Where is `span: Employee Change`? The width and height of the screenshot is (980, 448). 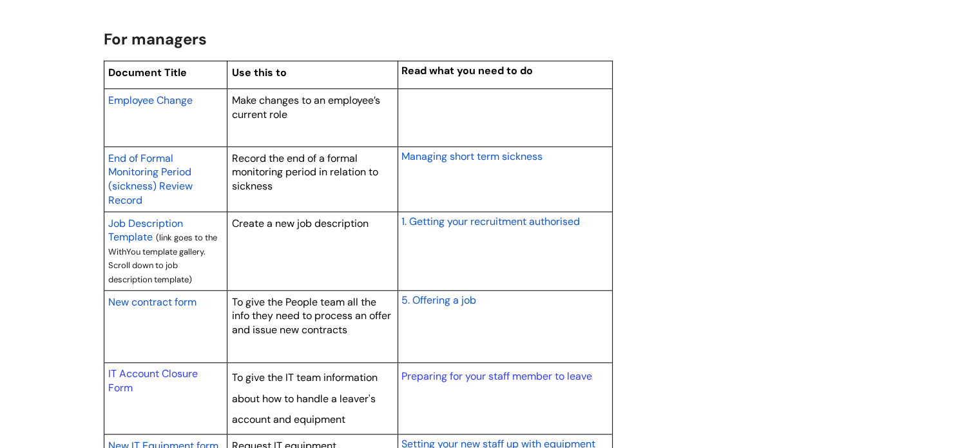
span: Employee Change is located at coordinates (150, 100).